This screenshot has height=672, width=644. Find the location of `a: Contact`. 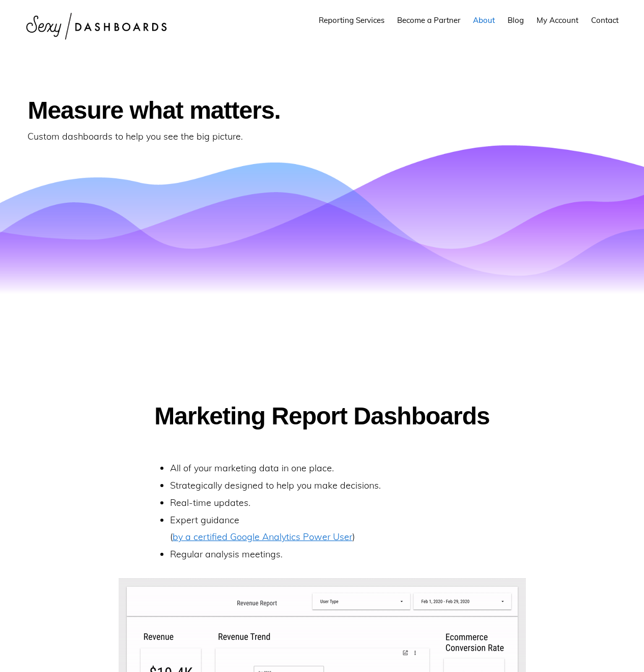

a: Contact is located at coordinates (605, 20).